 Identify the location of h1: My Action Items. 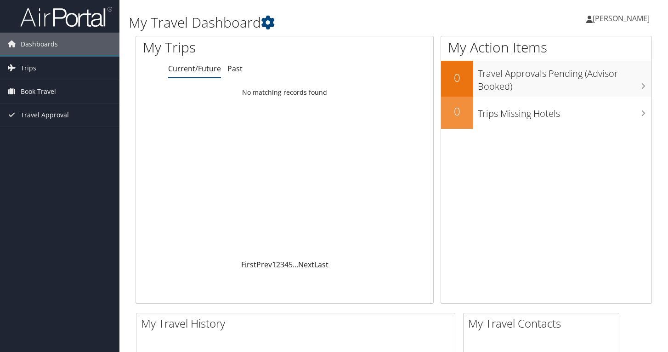
(546, 47).